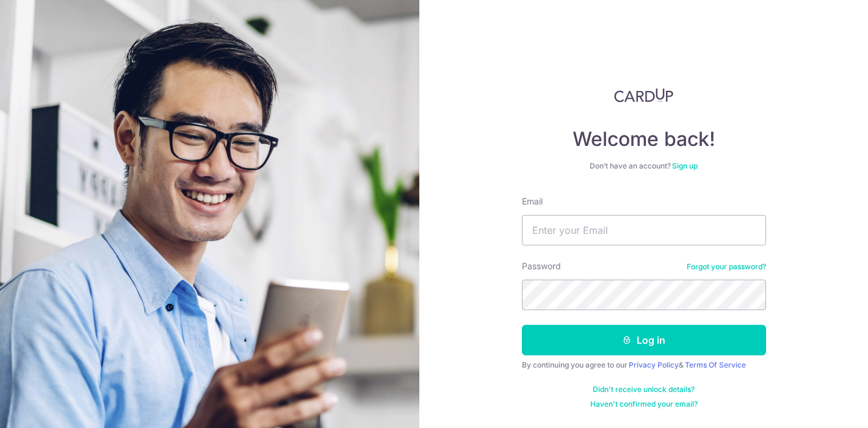 The height and width of the screenshot is (428, 868). What do you see at coordinates (644, 365) in the screenshot?
I see `div: By continuing you agree to our &` at bounding box center [644, 365].